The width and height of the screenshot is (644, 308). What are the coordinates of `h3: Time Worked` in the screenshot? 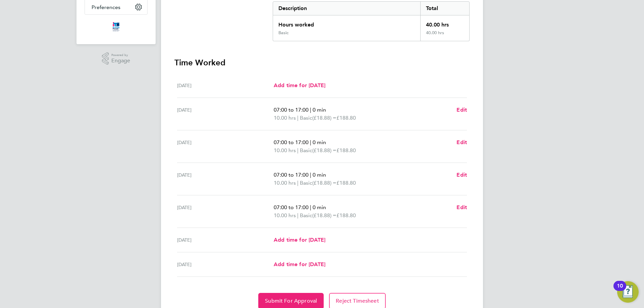 It's located at (322, 62).